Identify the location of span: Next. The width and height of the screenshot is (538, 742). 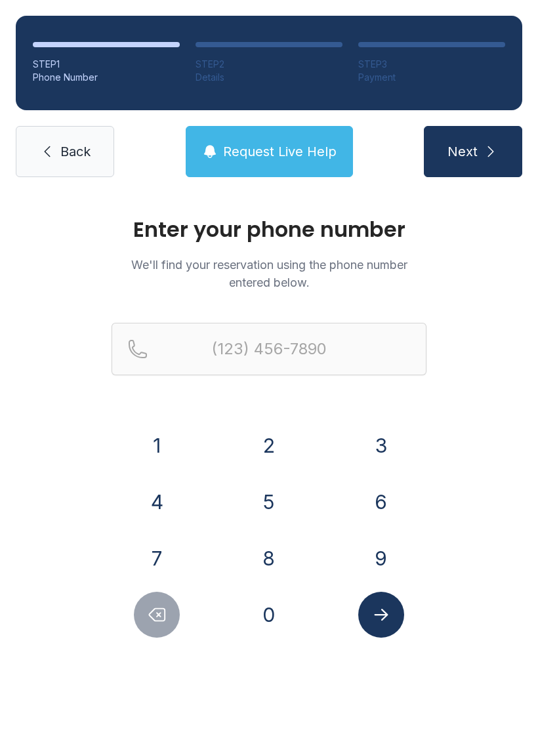
(462, 151).